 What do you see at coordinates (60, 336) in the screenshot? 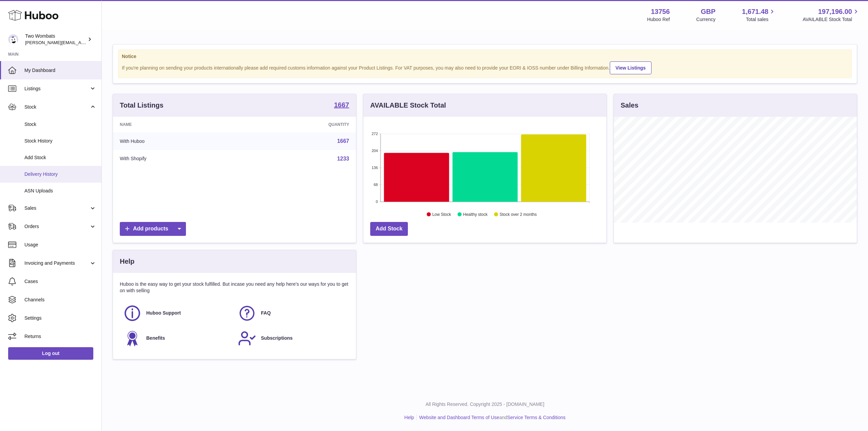
I see `span: Returns` at bounding box center [60, 336].